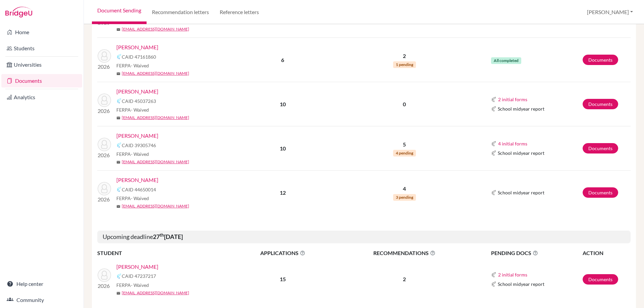 The height and width of the screenshot is (308, 644). What do you see at coordinates (105, 100) in the screenshot?
I see `img: Hernández, Débora` at bounding box center [105, 100].